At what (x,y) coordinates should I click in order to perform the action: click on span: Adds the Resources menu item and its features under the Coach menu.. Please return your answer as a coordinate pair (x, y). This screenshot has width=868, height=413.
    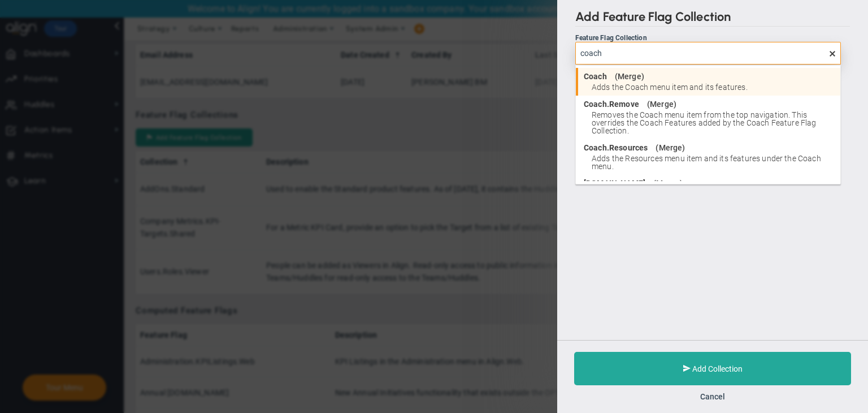
    Looking at the image, I should click on (713, 162).